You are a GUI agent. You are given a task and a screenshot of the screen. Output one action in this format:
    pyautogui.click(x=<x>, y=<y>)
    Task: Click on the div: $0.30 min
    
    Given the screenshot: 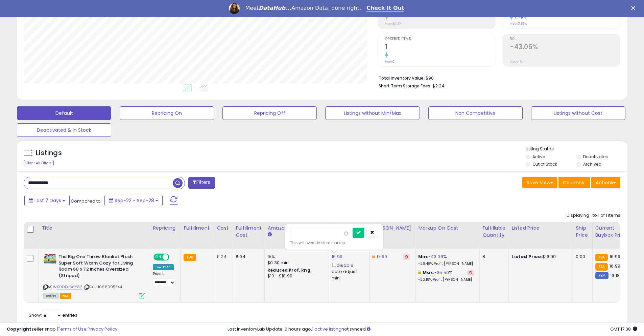 What is the action you would take?
    pyautogui.click(x=296, y=262)
    